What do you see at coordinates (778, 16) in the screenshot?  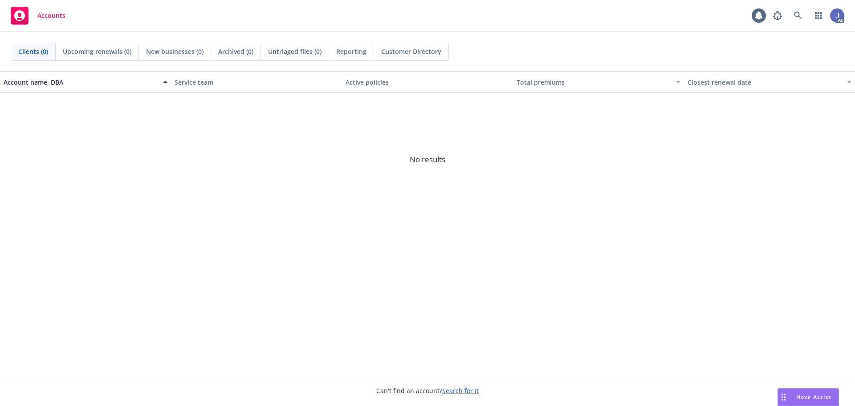 I see `a: Report a Bug` at bounding box center [778, 16].